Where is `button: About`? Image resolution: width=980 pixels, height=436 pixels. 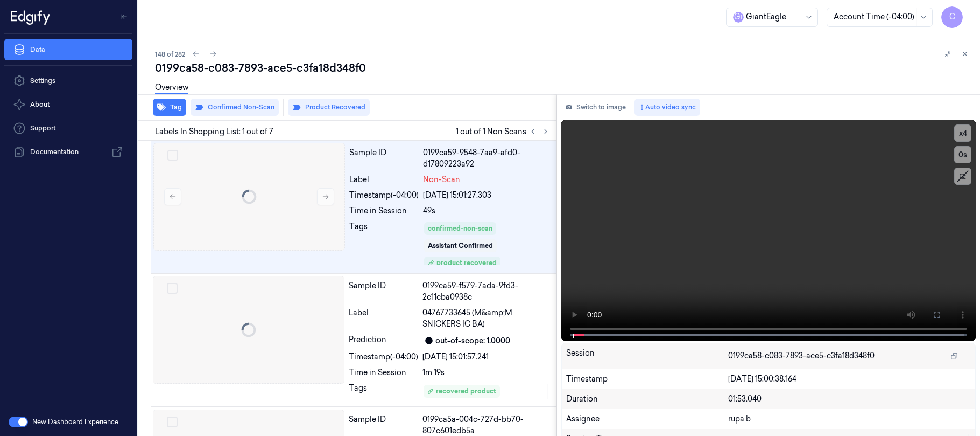
button: About is located at coordinates (68, 104).